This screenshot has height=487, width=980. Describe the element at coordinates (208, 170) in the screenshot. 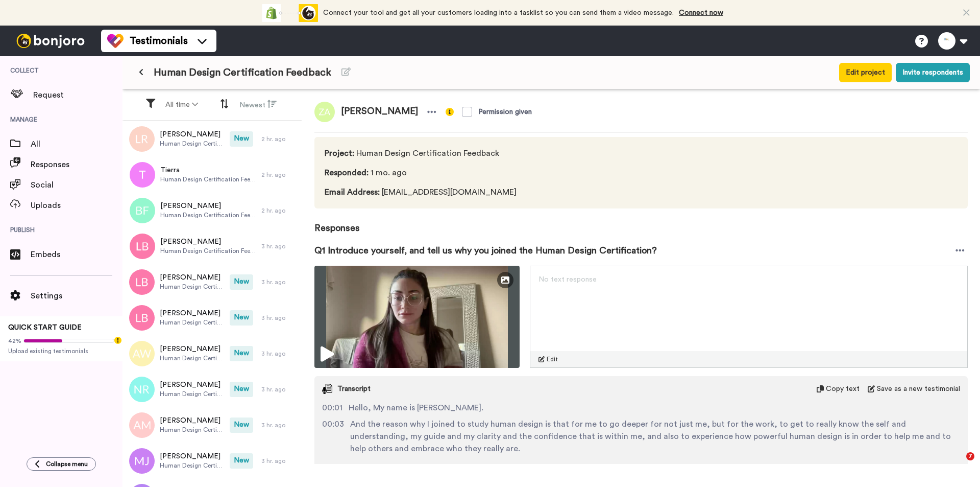

I see `span: Tierra` at that location.